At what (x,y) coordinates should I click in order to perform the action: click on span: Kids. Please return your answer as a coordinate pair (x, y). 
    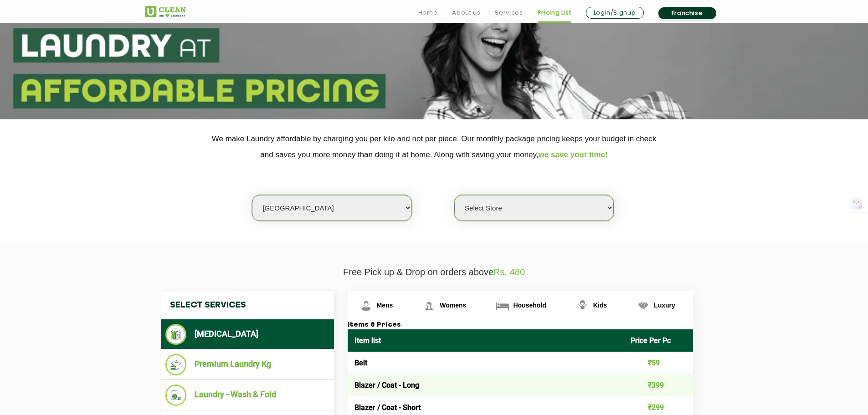
    Looking at the image, I should click on (600, 305).